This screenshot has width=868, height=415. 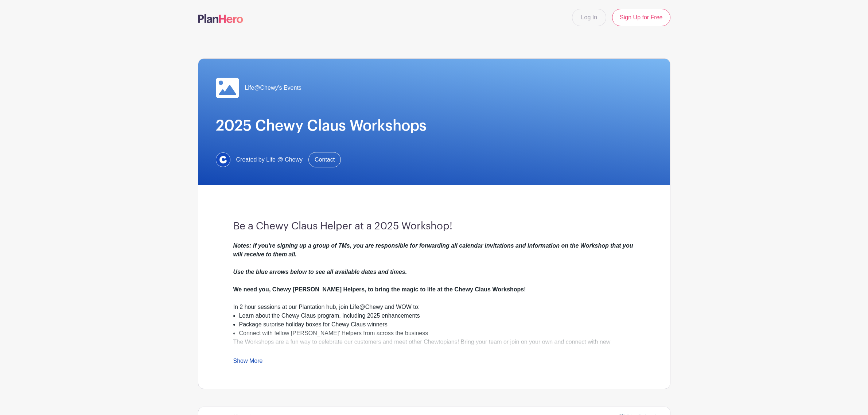 What do you see at coordinates (434, 126) in the screenshot?
I see `h1: 2025 Chewy Claus Workshops` at bounding box center [434, 126].